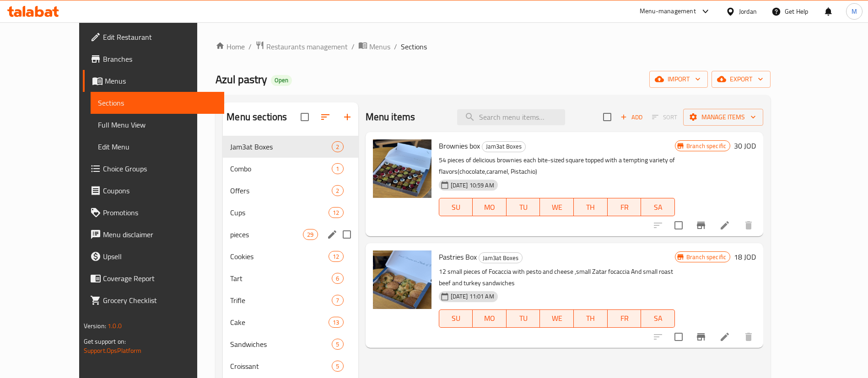 The image size is (868, 378). Describe the element at coordinates (679, 79) in the screenshot. I see `span: import` at that location.